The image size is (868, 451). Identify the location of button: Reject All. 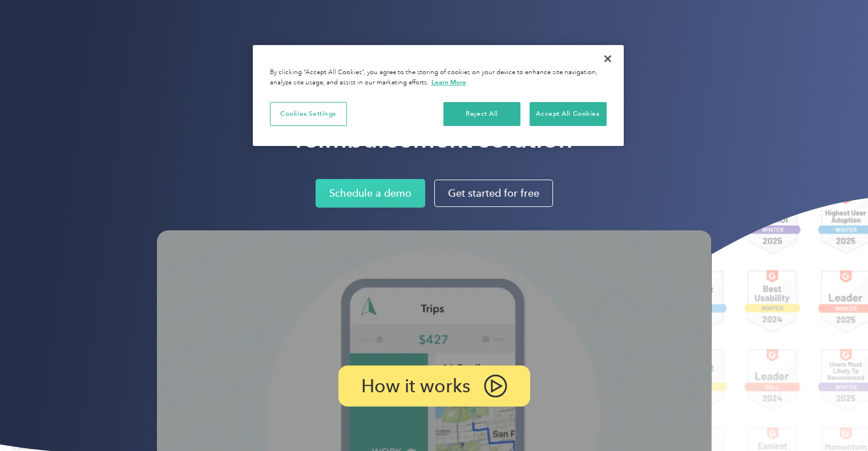
(481, 114).